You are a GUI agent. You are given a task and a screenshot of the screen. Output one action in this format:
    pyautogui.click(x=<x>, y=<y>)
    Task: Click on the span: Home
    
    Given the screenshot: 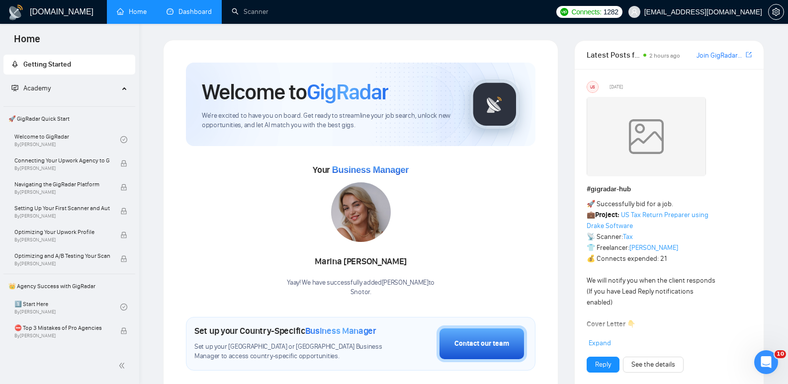 What is the action you would take?
    pyautogui.click(x=27, y=42)
    